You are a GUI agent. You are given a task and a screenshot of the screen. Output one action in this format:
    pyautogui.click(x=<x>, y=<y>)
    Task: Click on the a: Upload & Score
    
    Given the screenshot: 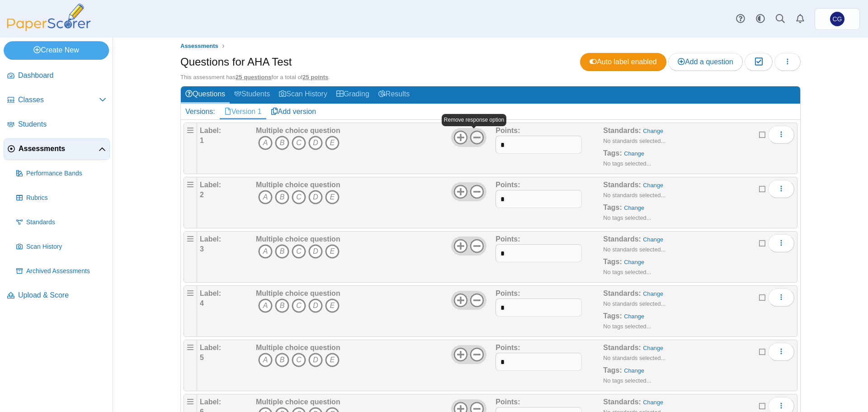 What is the action you would take?
    pyautogui.click(x=57, y=296)
    